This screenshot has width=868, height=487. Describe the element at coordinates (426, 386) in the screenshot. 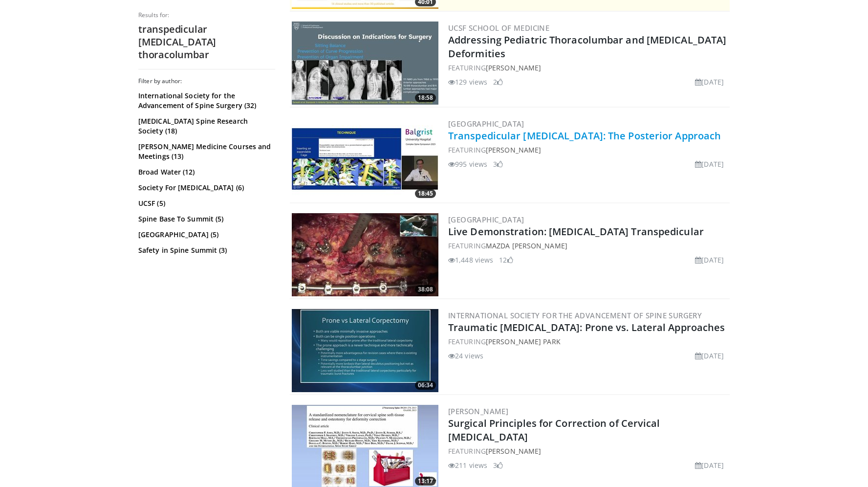

I see `span: 06:34` at that location.